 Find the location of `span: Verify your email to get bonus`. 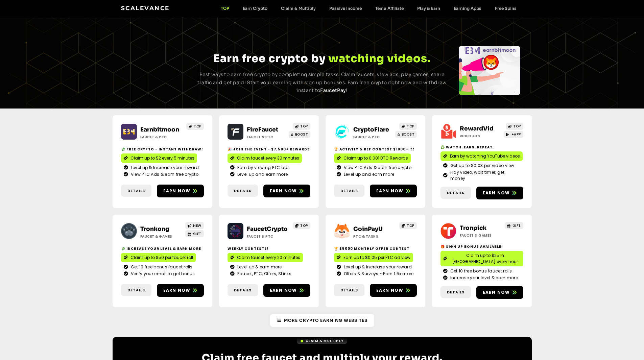

span: Verify your email to get bonus is located at coordinates (162, 274).